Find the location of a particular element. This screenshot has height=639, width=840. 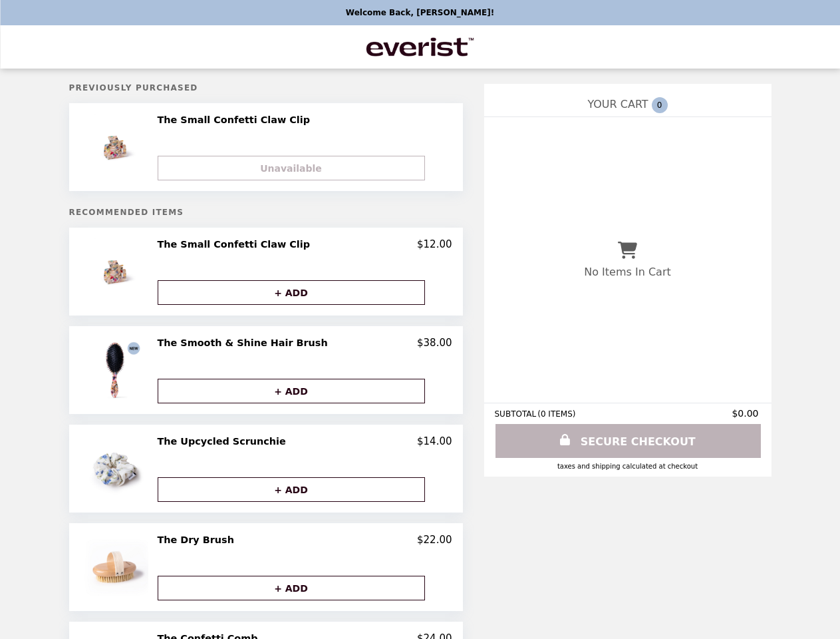

p: $14.00 is located at coordinates (434, 442).